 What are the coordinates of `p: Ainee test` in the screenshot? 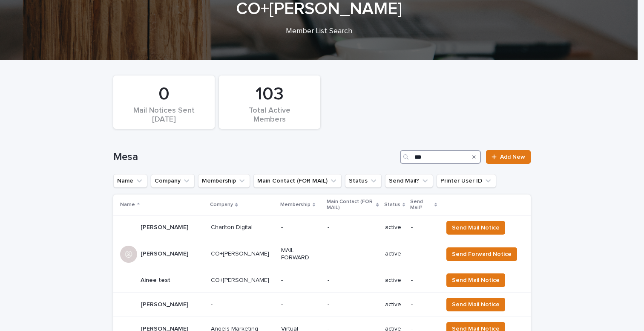 It's located at (156, 279).